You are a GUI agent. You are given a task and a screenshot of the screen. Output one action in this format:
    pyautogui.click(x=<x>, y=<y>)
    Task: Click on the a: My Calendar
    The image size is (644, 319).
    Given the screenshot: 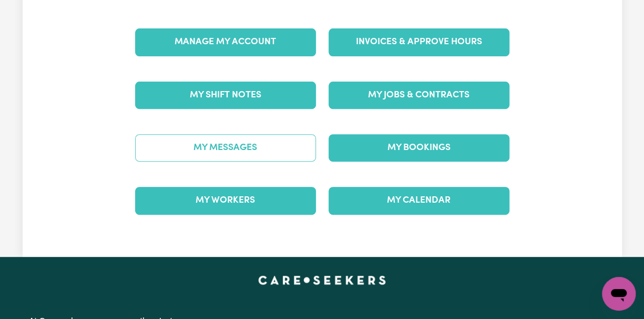 What is the action you would take?
    pyautogui.click(x=419, y=201)
    